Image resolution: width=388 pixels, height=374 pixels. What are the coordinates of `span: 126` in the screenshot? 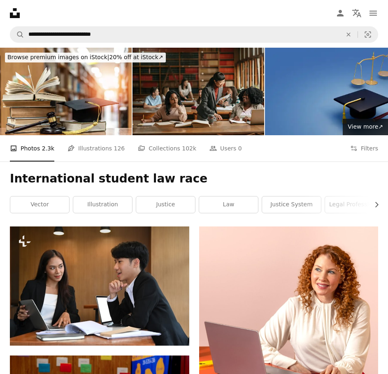 It's located at (119, 148).